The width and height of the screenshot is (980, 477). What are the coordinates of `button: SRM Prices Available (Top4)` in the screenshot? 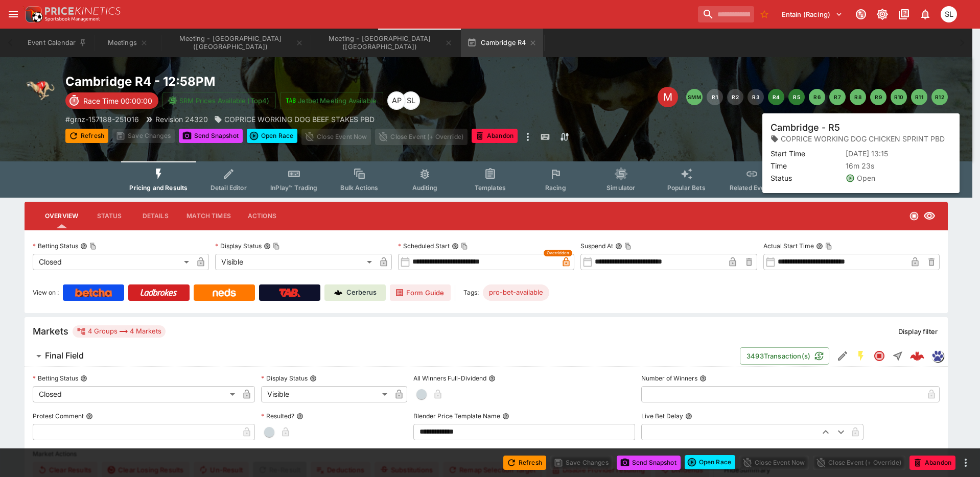 It's located at (219, 100).